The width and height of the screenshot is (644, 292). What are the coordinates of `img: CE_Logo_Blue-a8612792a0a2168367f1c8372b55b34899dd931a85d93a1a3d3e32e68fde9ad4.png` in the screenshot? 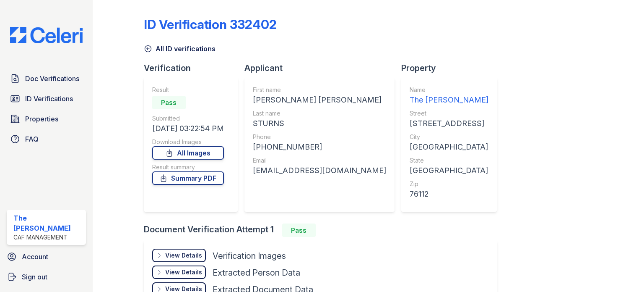 It's located at (46, 35).